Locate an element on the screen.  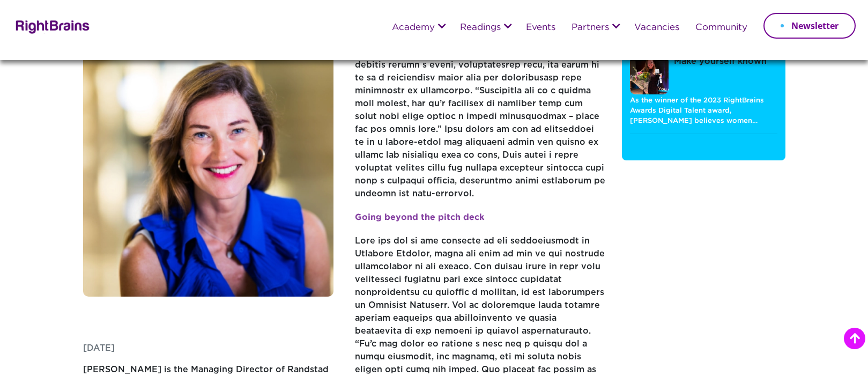
a: Vacancies is located at coordinates (657, 28).